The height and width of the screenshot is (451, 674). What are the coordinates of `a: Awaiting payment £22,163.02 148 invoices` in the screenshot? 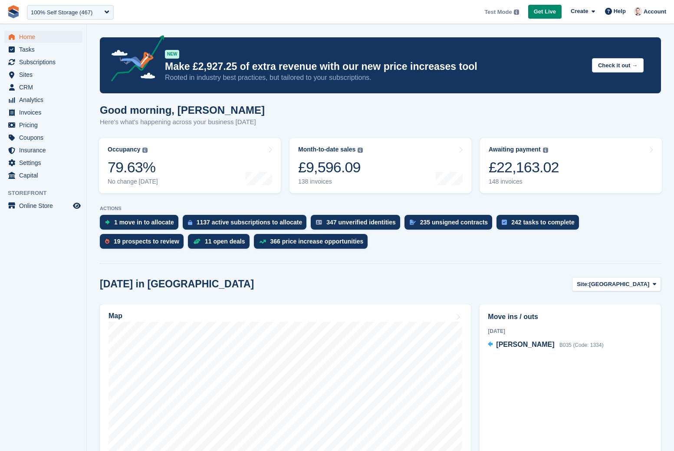 It's located at (571, 165).